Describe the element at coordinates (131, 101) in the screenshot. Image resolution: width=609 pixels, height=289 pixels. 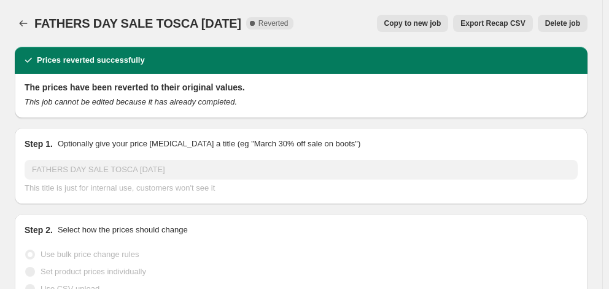
I see `i: This job cannot be edited because it has already completed.` at that location.